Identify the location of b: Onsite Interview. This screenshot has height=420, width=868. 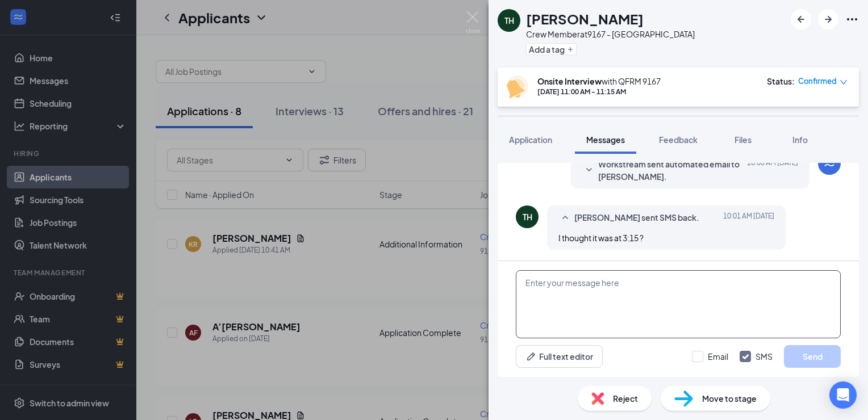
(569, 81).